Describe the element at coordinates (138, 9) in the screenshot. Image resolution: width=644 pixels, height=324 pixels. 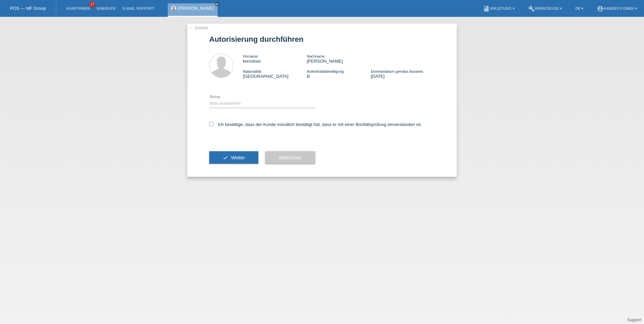
I see `a: E-Mail Support` at that location.